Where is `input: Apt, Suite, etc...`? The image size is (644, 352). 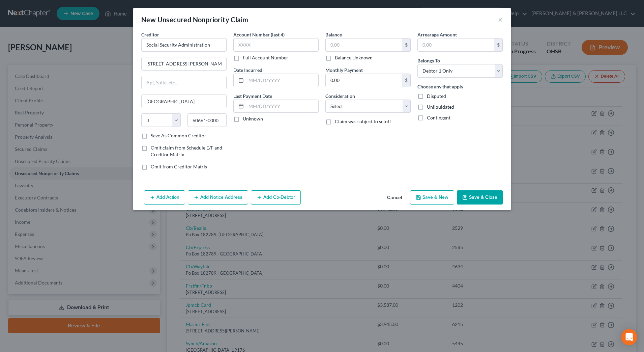
input: Apt, Suite, etc... is located at coordinates (184, 82).